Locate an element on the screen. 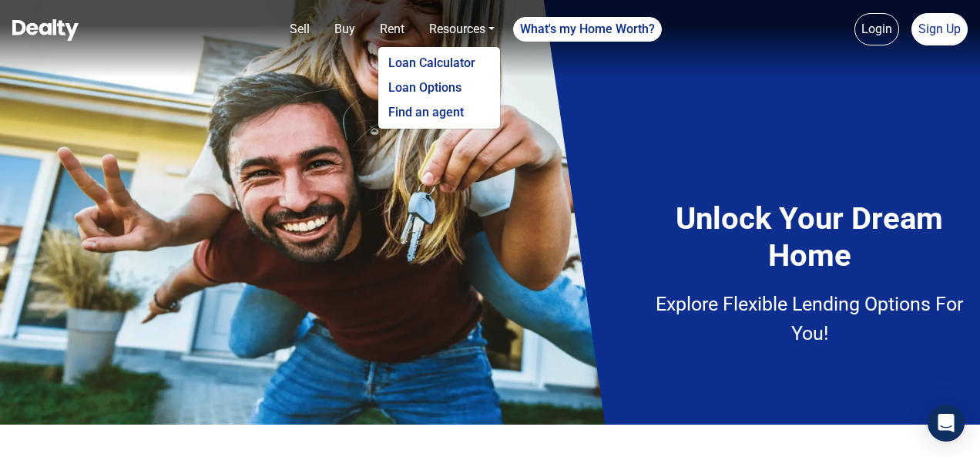  a: Rent is located at coordinates (392, 29).